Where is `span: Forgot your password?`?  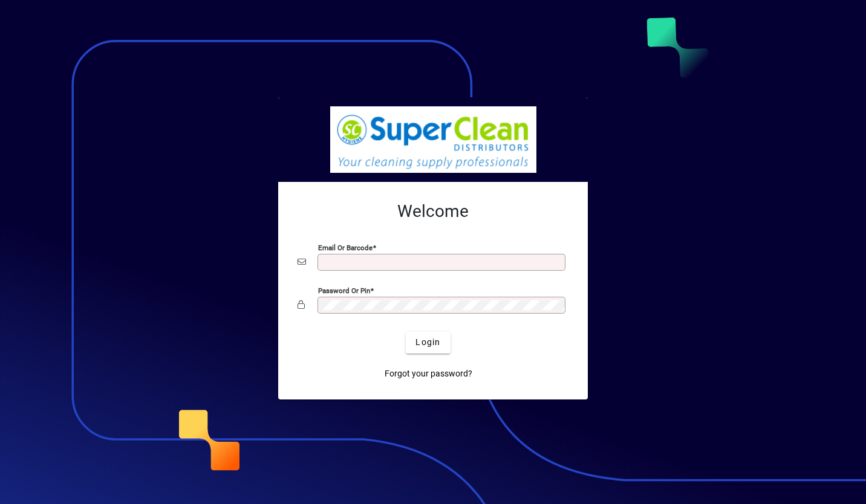 span: Forgot your password? is located at coordinates (428, 374).